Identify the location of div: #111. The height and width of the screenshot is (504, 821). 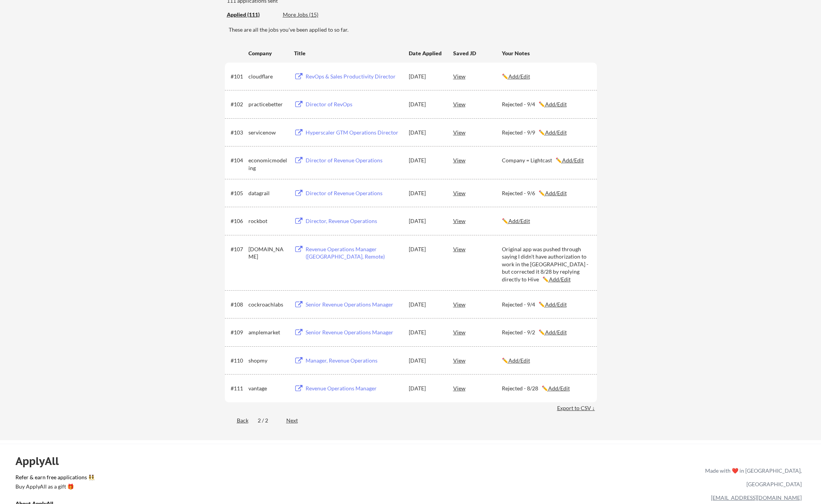
(238, 388).